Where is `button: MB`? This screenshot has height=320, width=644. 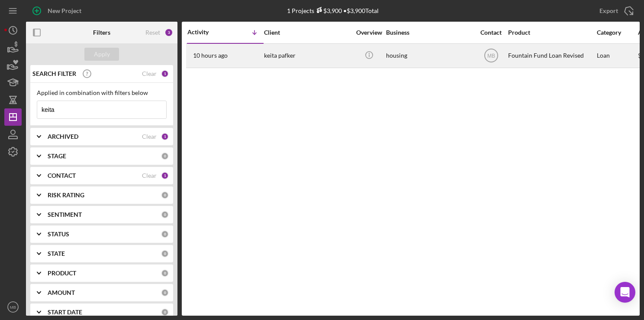
button: MB is located at coordinates (13, 307).